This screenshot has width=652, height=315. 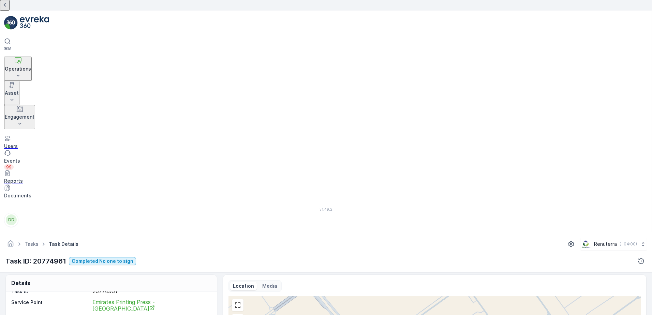 I want to click on p: Task ID: 20774961, so click(x=36, y=261).